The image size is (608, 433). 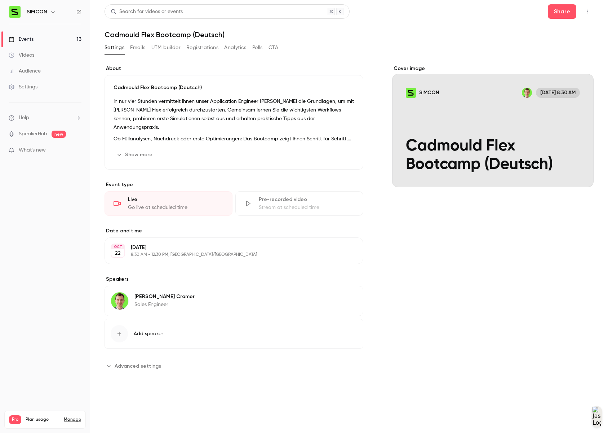 What do you see at coordinates (306, 207) in the screenshot?
I see `div: Stream at scheduled time` at bounding box center [306, 207].